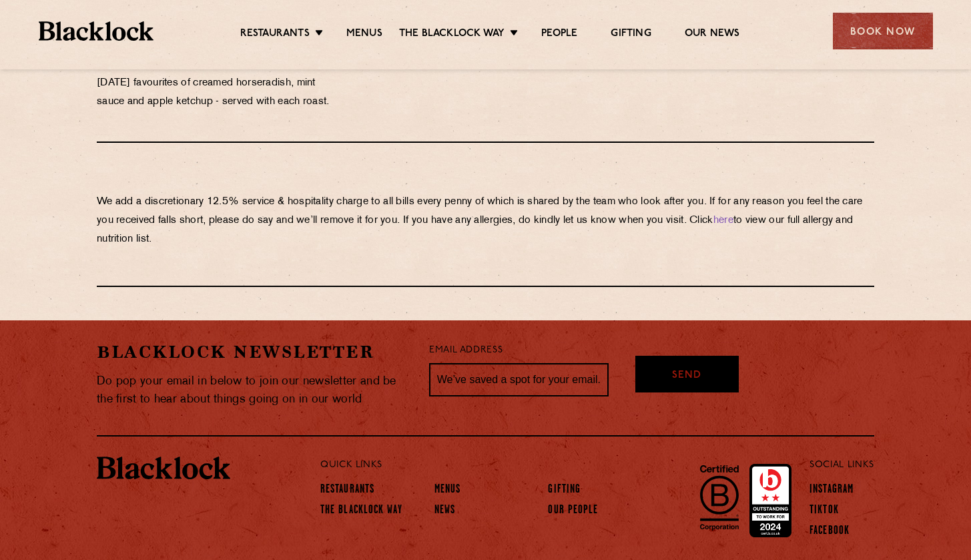  Describe the element at coordinates (559, 34) in the screenshot. I see `a: People` at that location.